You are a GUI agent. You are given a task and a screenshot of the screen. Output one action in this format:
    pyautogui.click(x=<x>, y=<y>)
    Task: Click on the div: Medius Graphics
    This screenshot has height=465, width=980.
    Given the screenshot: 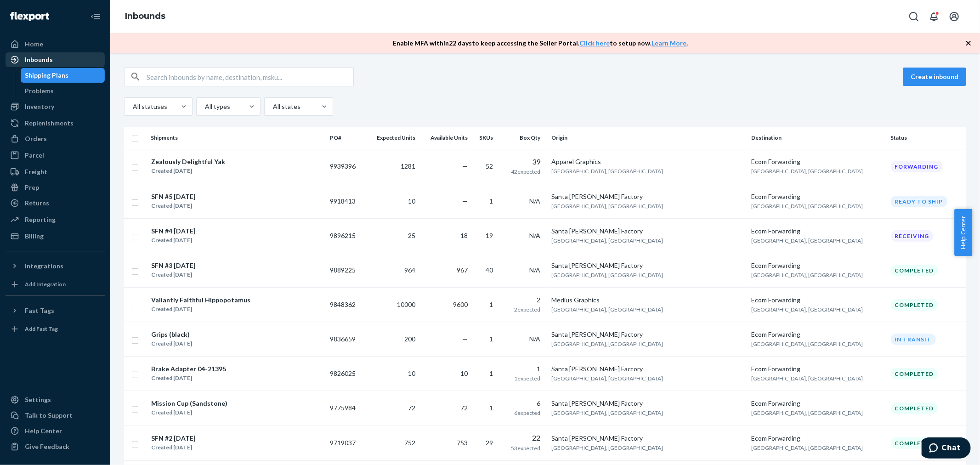 What is the action you would take?
    pyautogui.click(x=647, y=300)
    